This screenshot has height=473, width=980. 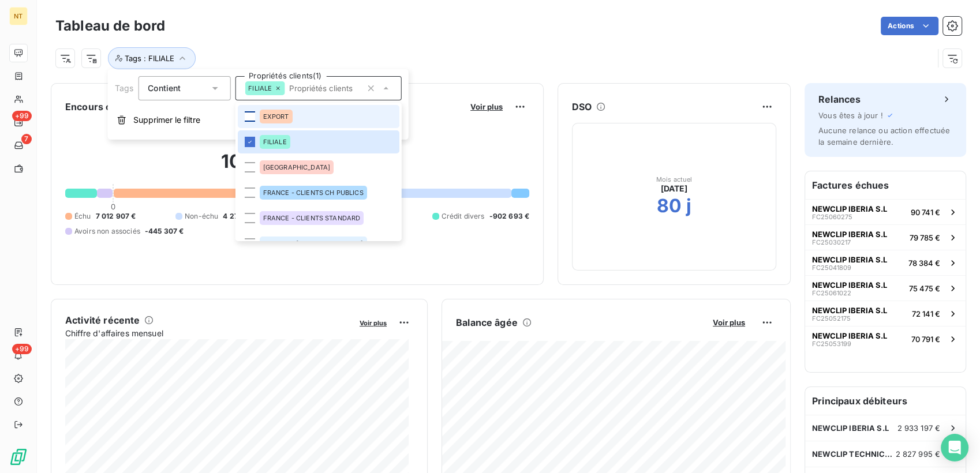 What do you see at coordinates (323, 88) in the screenshot?
I see `input: Propriétés clients` at bounding box center [323, 88].